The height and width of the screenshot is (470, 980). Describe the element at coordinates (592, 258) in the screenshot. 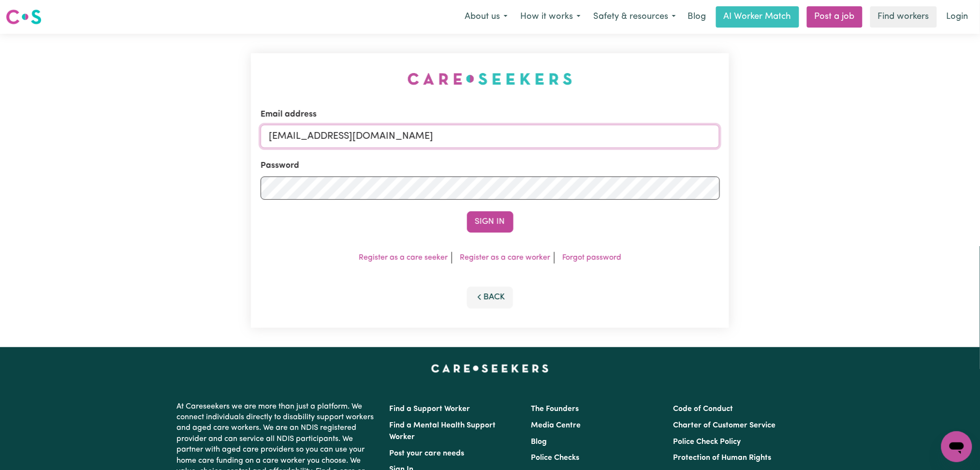

I see `a: Forgot password` at that location.